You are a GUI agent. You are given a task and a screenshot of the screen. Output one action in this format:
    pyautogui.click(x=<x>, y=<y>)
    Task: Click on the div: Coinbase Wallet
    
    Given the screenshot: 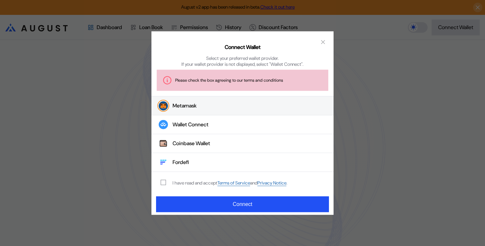 What is the action you would take?
    pyautogui.click(x=191, y=143)
    